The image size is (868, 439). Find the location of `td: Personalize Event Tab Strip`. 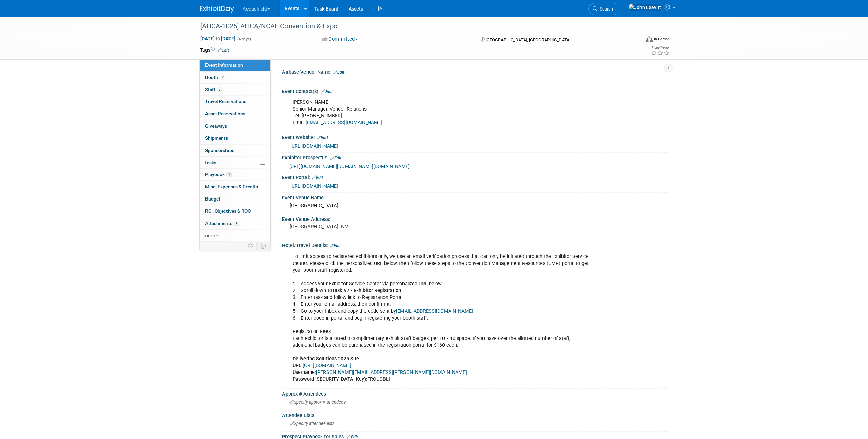

td: Personalize Event Tab Strip is located at coordinates (250, 246).